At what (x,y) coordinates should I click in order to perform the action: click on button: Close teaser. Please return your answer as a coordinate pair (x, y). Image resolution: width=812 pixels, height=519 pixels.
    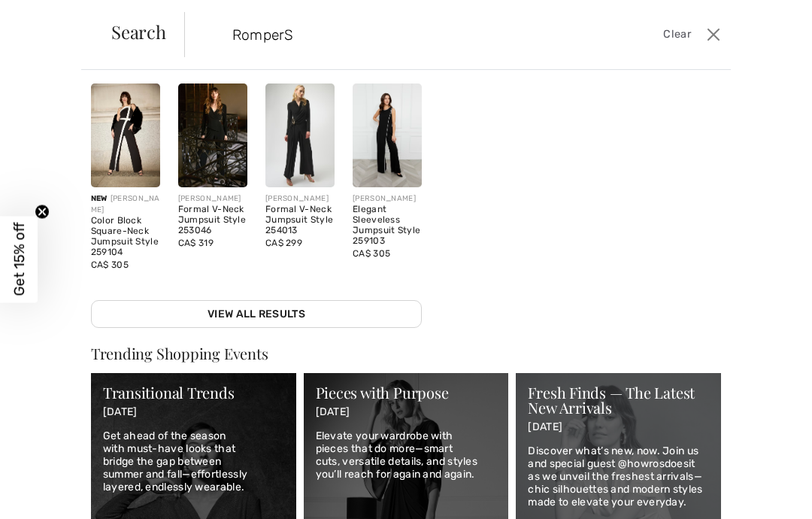
    Looking at the image, I should click on (42, 212).